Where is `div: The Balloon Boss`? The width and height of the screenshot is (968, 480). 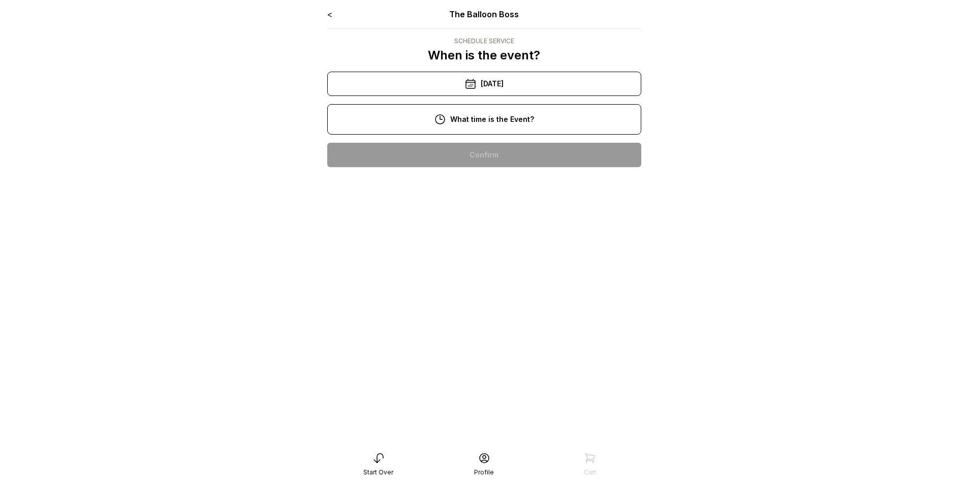
div: The Balloon Boss is located at coordinates (484, 14).